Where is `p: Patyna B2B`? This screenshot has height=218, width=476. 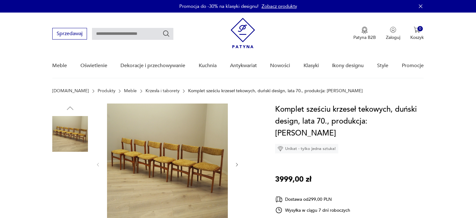 p: Patyna B2B is located at coordinates (365, 37).